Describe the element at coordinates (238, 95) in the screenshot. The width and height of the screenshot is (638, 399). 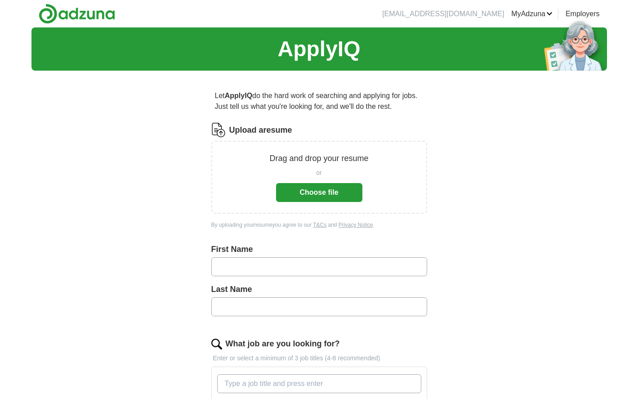
I see `strong: ApplyIQ` at that location.